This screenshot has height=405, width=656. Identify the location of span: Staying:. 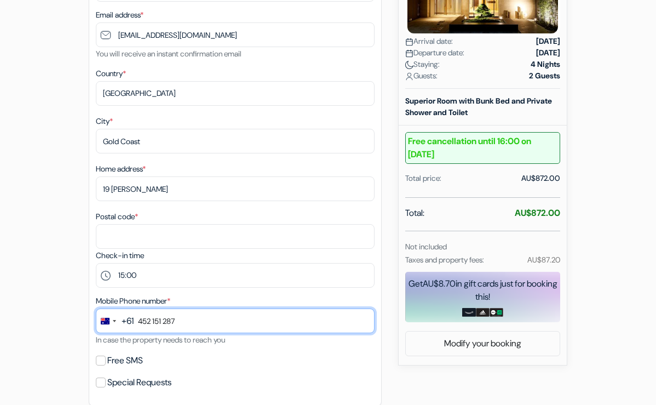
(422, 64).